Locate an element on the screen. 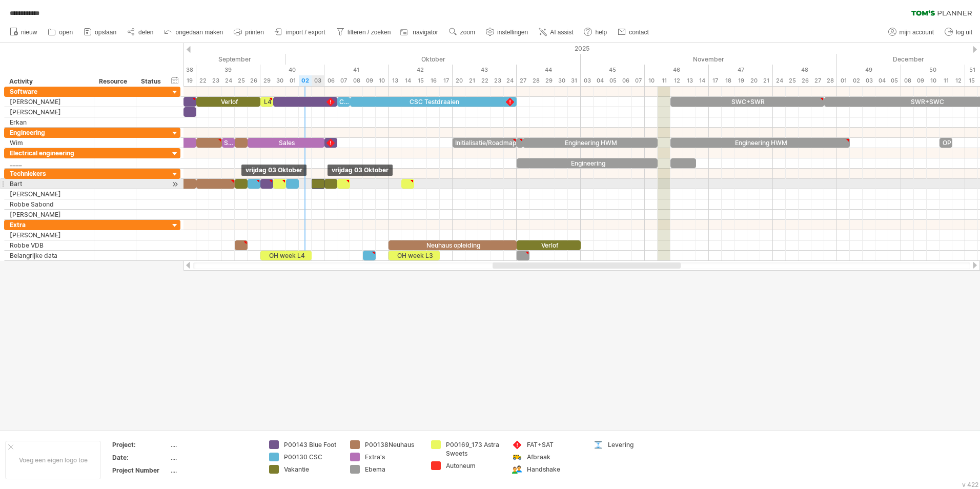 The width and height of the screenshot is (980, 489). div: Afbraak is located at coordinates (555, 457).